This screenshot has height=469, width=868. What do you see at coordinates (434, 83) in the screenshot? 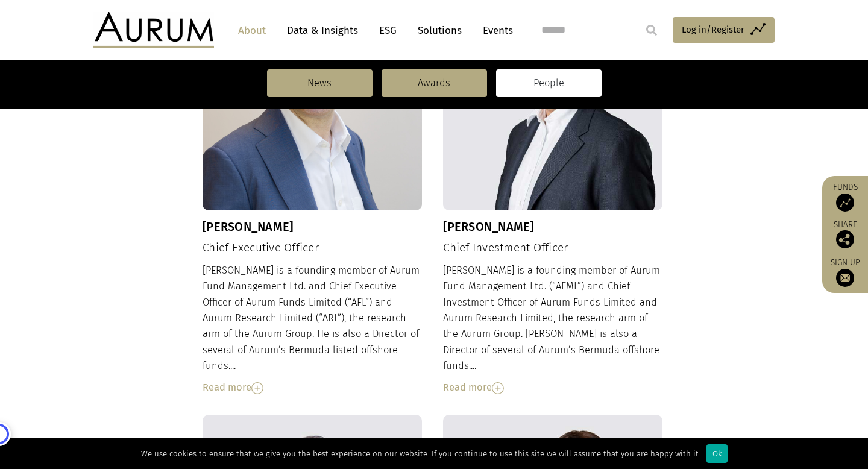
I see `a: Awards` at bounding box center [434, 83].